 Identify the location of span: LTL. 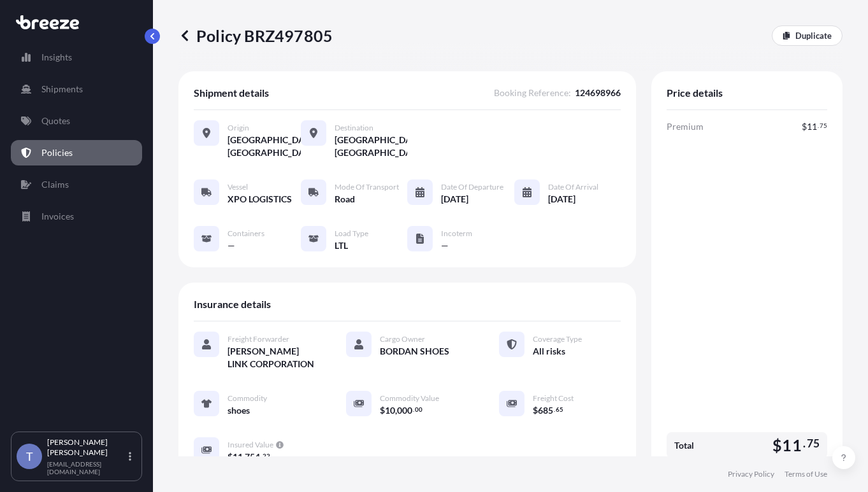
(341, 246).